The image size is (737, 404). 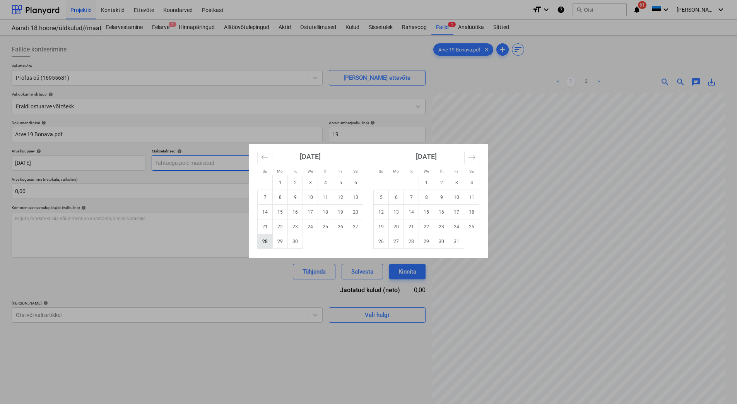 I want to click on td: Tuesday, September 9, 2025, so click(x=295, y=197).